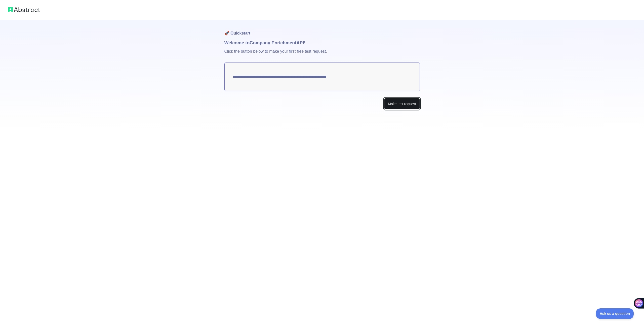 Image resolution: width=644 pixels, height=329 pixels. Describe the element at coordinates (322, 43) in the screenshot. I see `h1: Welcome to Company Enrichment API!` at that location.